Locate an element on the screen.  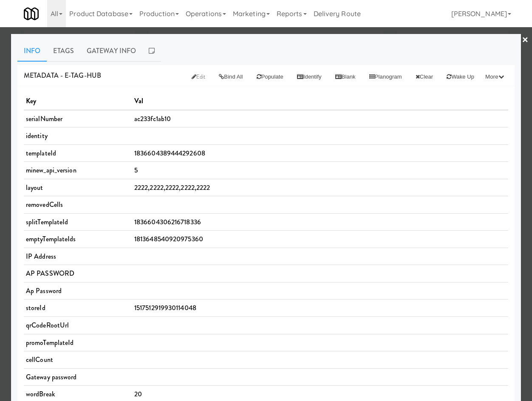
td: serialNumber is located at coordinates (78, 118).